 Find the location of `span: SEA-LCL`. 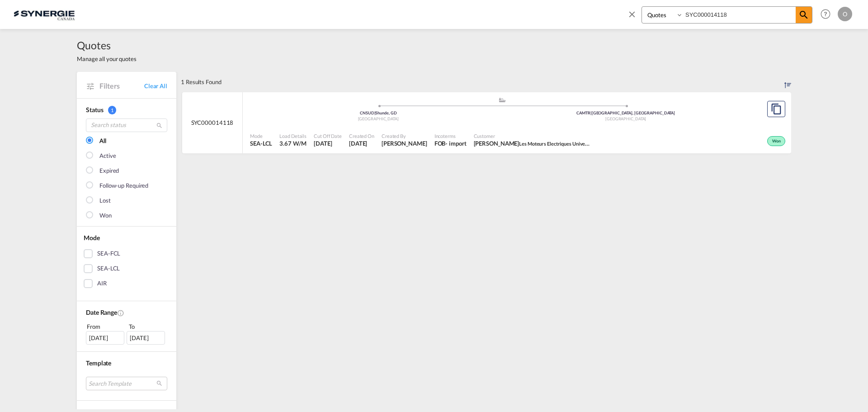

span: SEA-LCL is located at coordinates (261, 143).